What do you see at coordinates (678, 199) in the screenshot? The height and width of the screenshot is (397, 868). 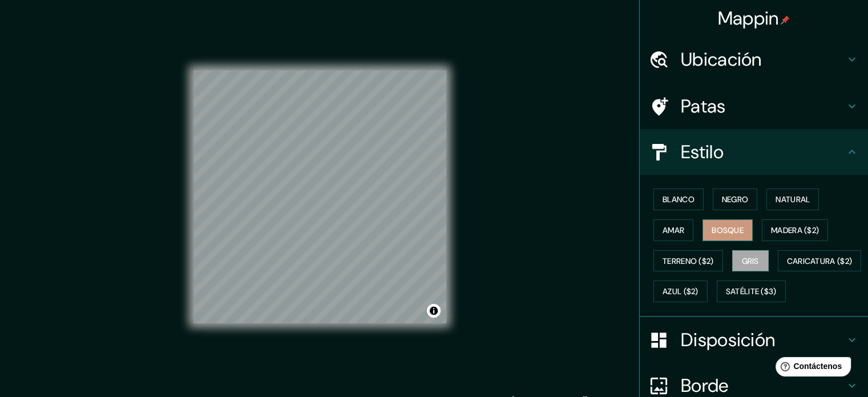 I see `font: Blanco` at bounding box center [678, 199].